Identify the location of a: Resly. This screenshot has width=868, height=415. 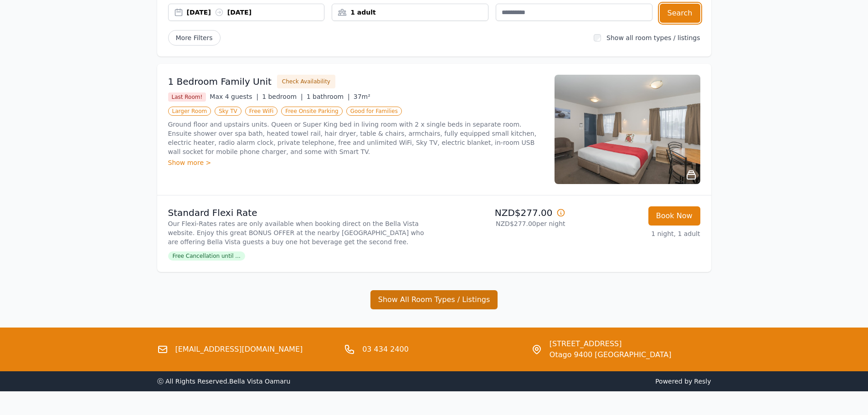
(702, 381).